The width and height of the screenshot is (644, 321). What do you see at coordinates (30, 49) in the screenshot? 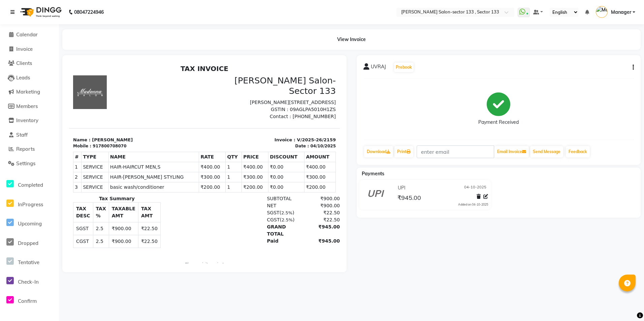
I see `a: Invoice` at bounding box center [30, 49].